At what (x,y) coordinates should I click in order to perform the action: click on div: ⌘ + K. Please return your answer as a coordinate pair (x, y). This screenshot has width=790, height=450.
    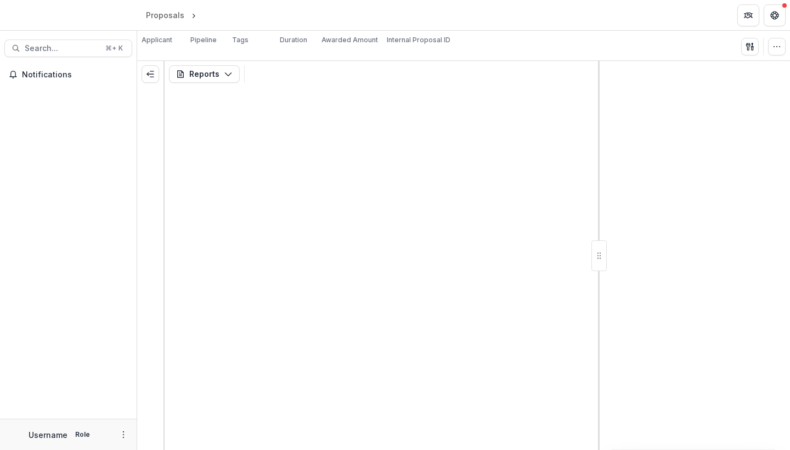
    Looking at the image, I should click on (114, 48).